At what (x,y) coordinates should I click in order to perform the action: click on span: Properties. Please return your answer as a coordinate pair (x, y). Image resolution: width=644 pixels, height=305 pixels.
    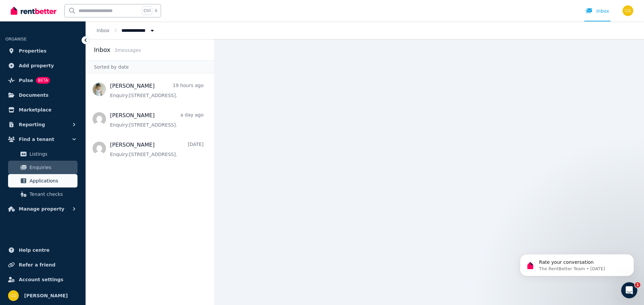
    Looking at the image, I should click on (33, 51).